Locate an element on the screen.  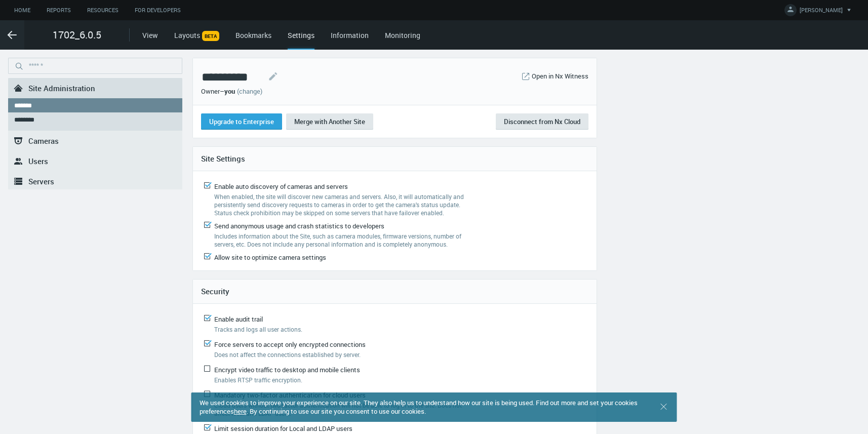
label: When enabled, the site will discover new cameras and servers. Also, it will automatically and per... is located at coordinates (344, 205).